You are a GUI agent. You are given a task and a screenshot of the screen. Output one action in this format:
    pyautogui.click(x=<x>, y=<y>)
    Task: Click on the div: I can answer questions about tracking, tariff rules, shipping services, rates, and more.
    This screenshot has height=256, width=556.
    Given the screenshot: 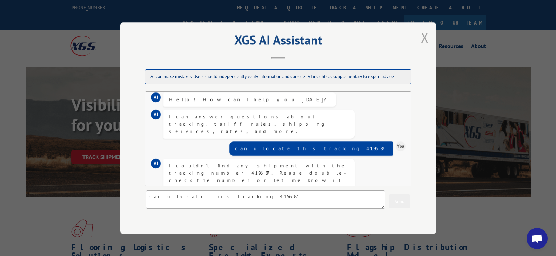 What is the action you would take?
    pyautogui.click(x=259, y=124)
    